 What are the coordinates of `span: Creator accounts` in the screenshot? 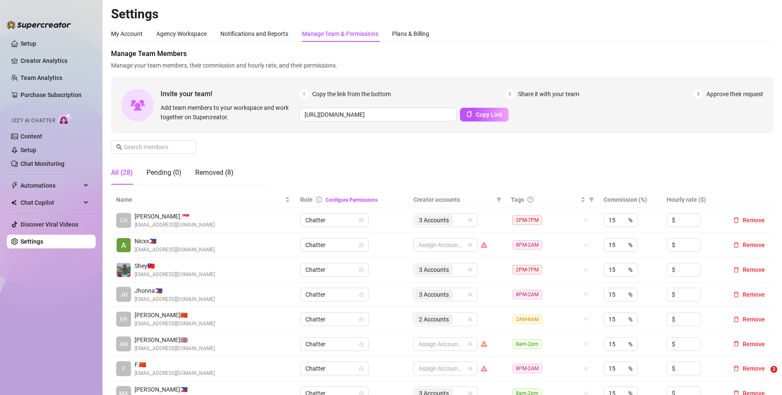 It's located at (453, 199).